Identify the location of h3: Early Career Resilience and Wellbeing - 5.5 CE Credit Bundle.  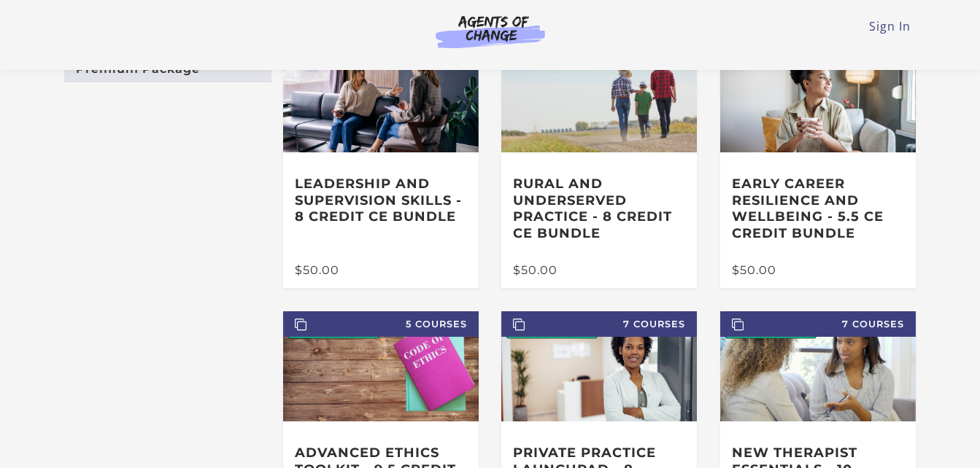
(818, 209).